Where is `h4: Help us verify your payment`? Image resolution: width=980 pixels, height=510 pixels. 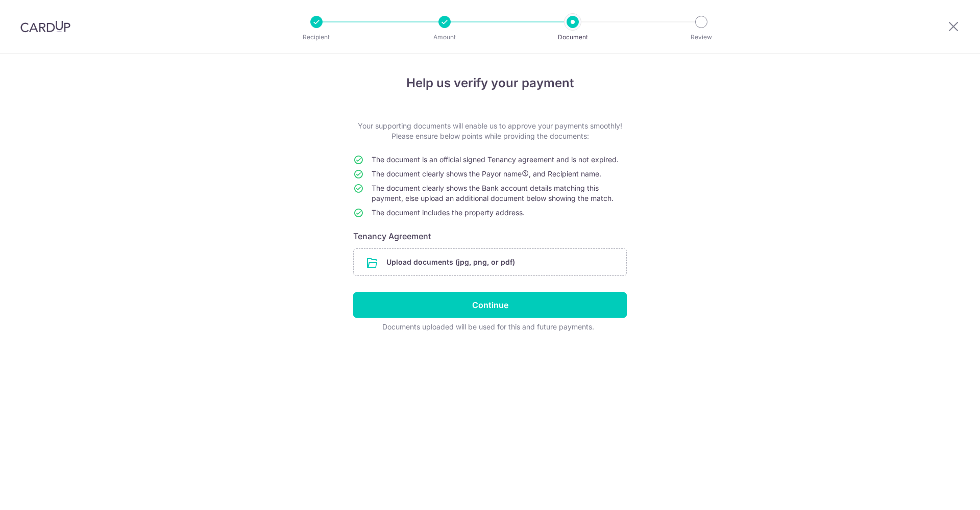 h4: Help us verify your payment is located at coordinates (490, 83).